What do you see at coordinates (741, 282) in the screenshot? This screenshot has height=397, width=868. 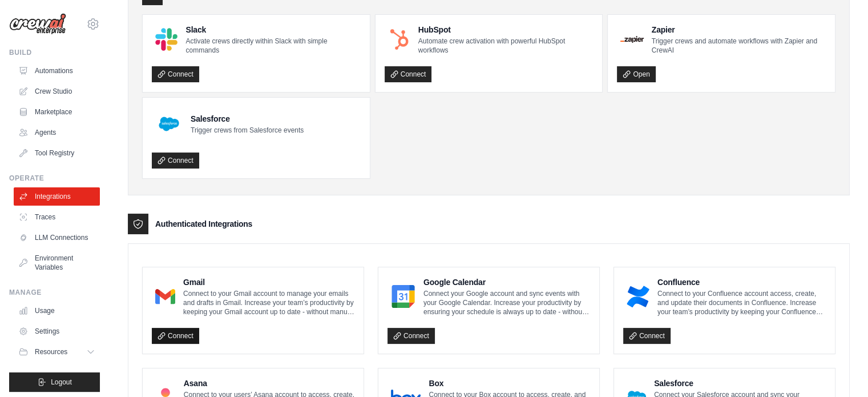 I see `h4: Confluence` at bounding box center [741, 282].